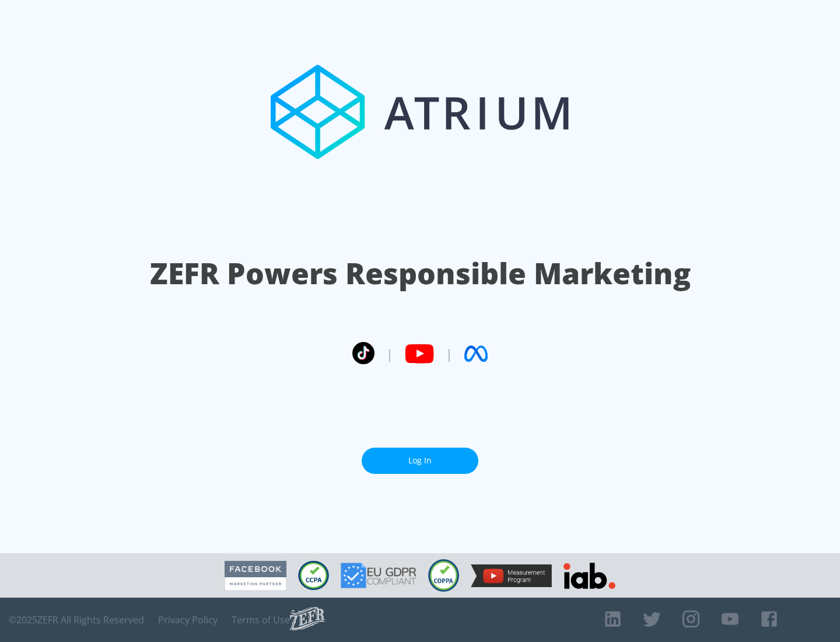  Describe the element at coordinates (256, 575) in the screenshot. I see `img: Facebook Marketing Partner` at that location.